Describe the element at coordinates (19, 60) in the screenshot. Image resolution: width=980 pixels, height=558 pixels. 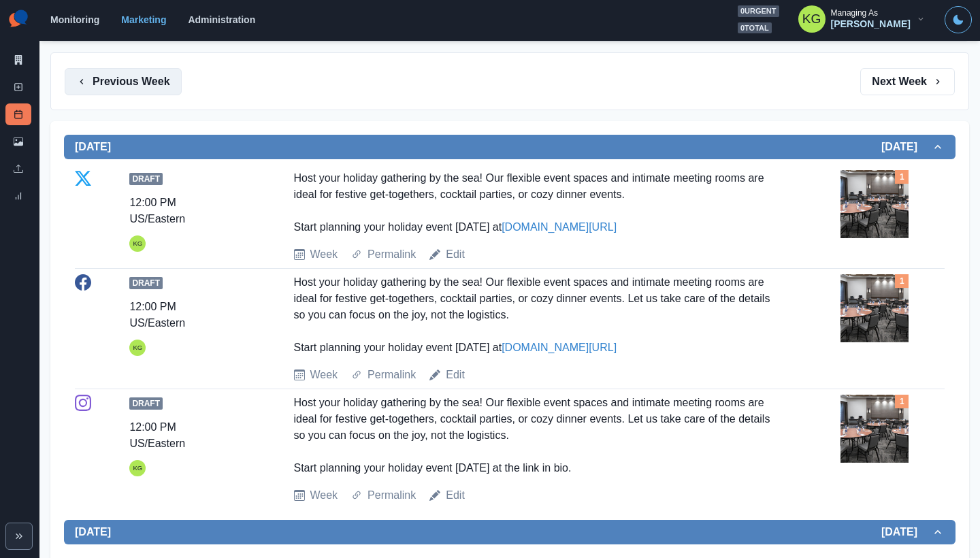
I see `a: Marketing Summary` at that location.